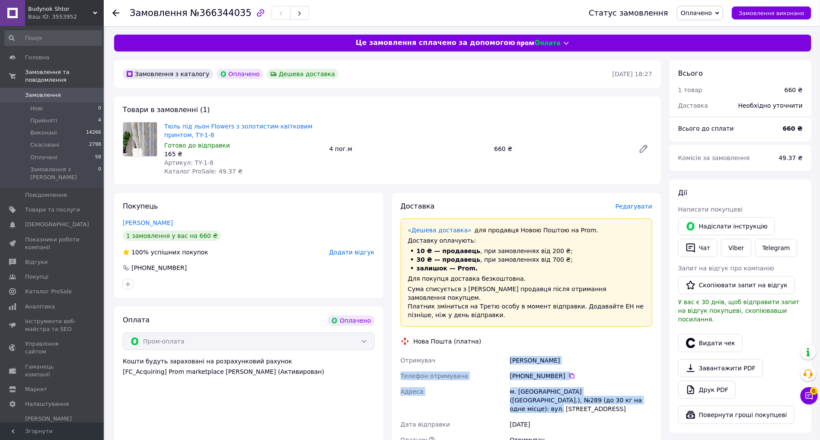  What do you see at coordinates (739, 310) in the screenshot?
I see `span: У вас є 30 днів, щоб відправити запит на відгук покупцеві, скопіювавши посилання.` at bounding box center [739, 310].